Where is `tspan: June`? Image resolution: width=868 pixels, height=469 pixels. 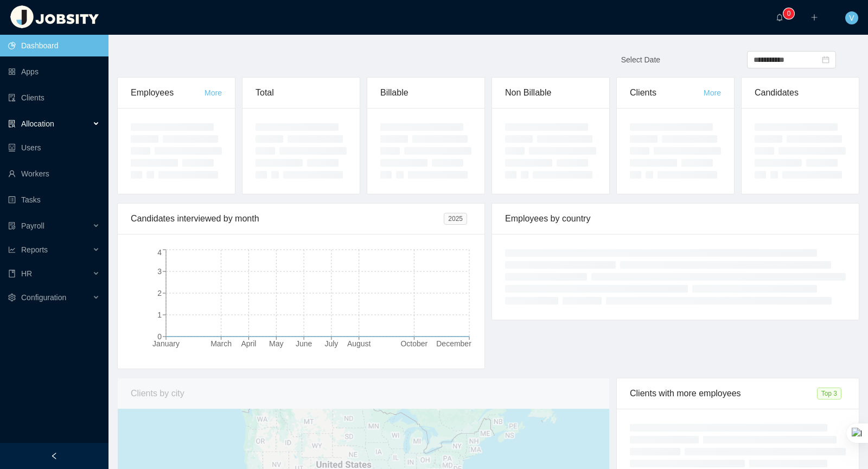
tspan: June is located at coordinates (304, 343).